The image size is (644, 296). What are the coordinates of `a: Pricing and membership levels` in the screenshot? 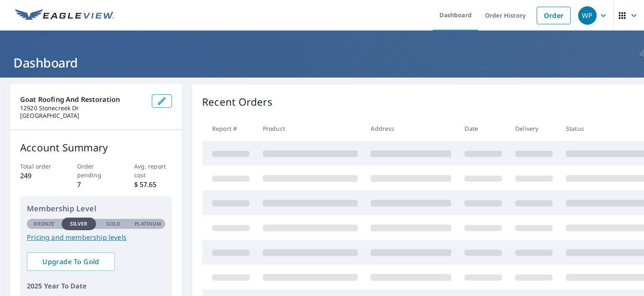 It's located at (96, 237).